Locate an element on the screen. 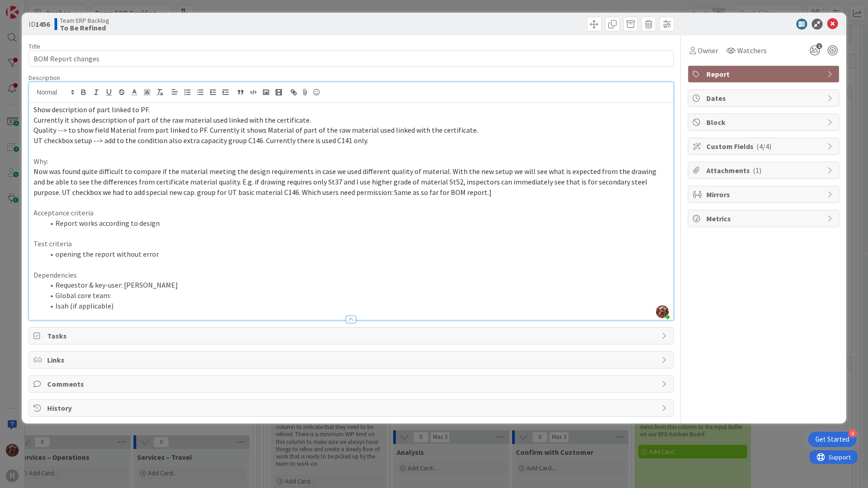  span: Team ERP Backlog is located at coordinates (84, 21).